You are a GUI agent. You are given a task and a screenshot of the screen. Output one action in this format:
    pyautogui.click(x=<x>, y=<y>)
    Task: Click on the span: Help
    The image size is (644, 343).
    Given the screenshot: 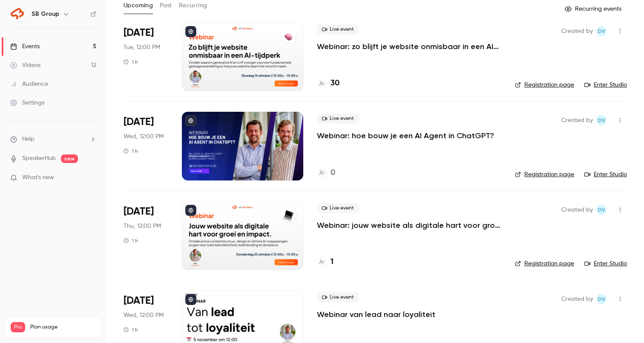 What is the action you would take?
    pyautogui.click(x=28, y=139)
    